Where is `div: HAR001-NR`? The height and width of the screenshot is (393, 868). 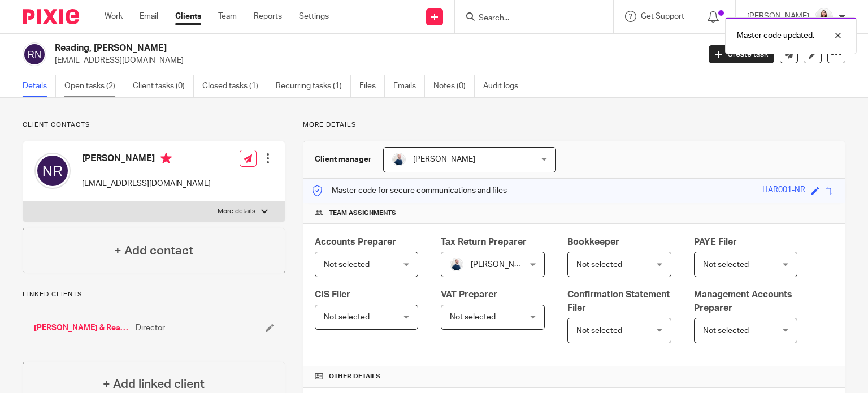 div: HAR001-NR is located at coordinates (784, 191).